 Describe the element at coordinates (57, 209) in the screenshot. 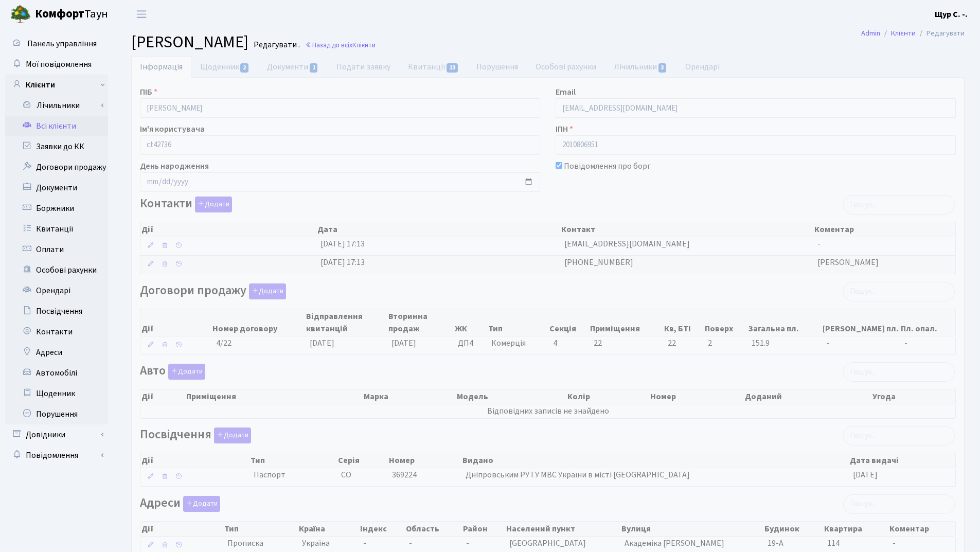

I see `a: Боржники` at that location.